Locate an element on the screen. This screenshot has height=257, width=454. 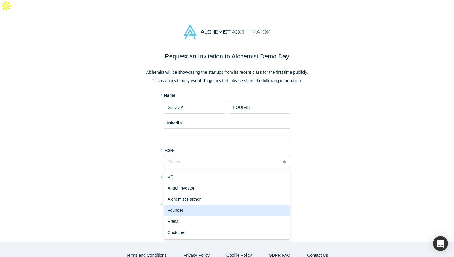
div: Press is located at coordinates (227, 222).